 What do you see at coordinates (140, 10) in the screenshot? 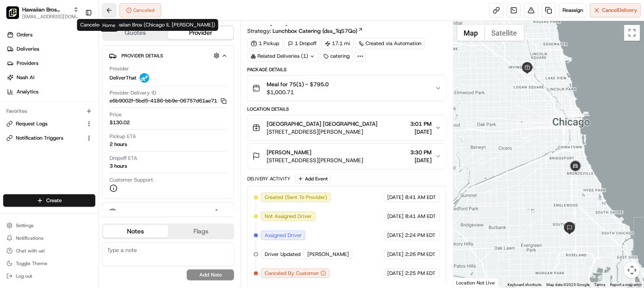
I see `button: Canceled` at bounding box center [140, 10].